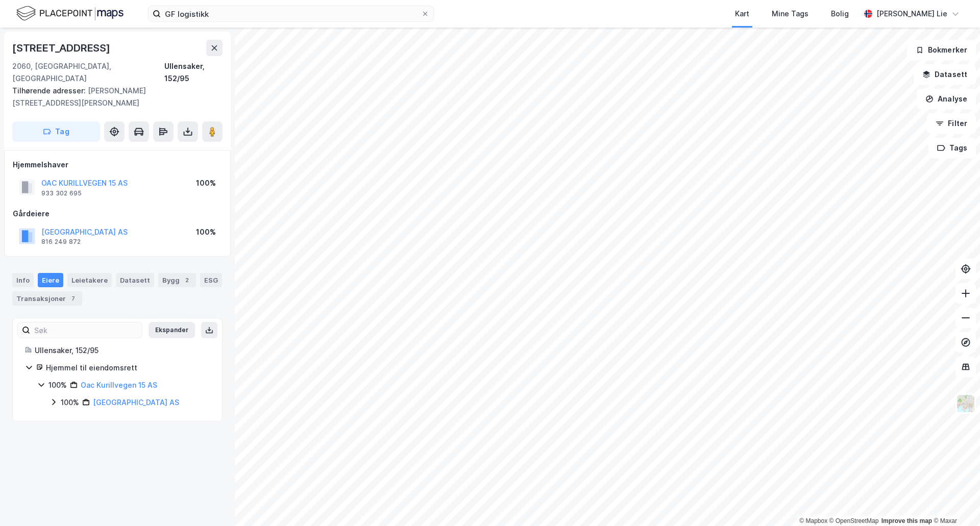  I want to click on div: Datasett, so click(135, 280).